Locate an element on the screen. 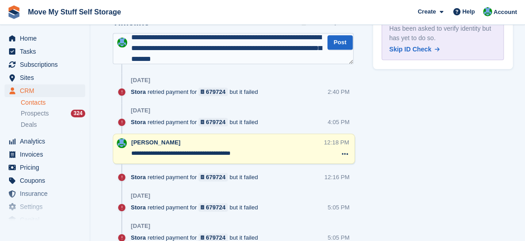 This screenshot has width=525, height=241. a: Skip ID Check is located at coordinates (414, 49).